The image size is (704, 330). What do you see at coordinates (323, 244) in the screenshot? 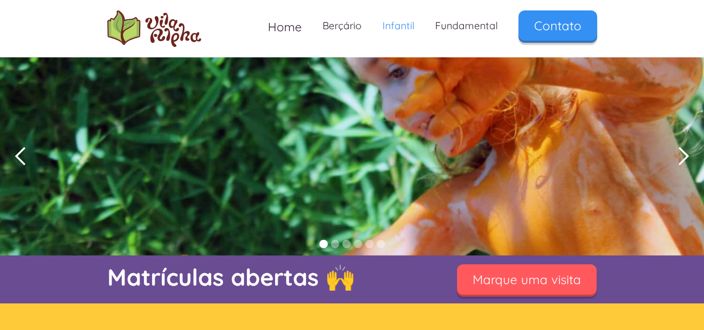
I see `div: Show slide 1 of 6` at bounding box center [323, 244].